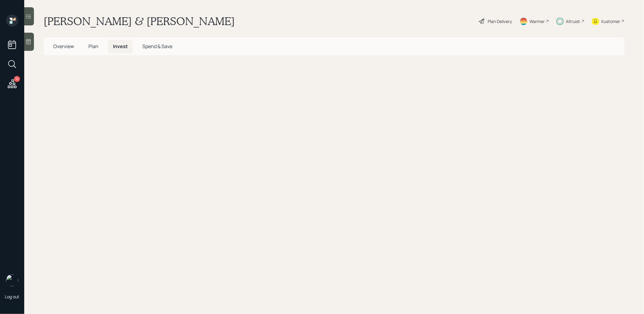 This screenshot has width=644, height=314. What do you see at coordinates (64, 46) in the screenshot?
I see `span: Overview` at bounding box center [64, 46].